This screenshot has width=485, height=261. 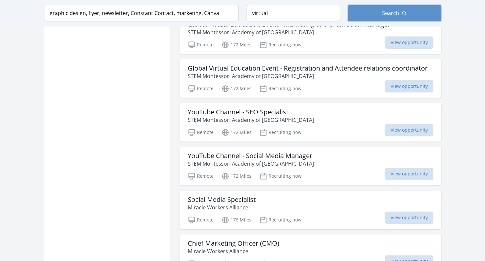 What do you see at coordinates (311, 210) in the screenshot?
I see `a: Social Media Specialist Miracle Workers Alliance Remote 176 Miles Recruiting now View opportunity` at bounding box center [311, 210].